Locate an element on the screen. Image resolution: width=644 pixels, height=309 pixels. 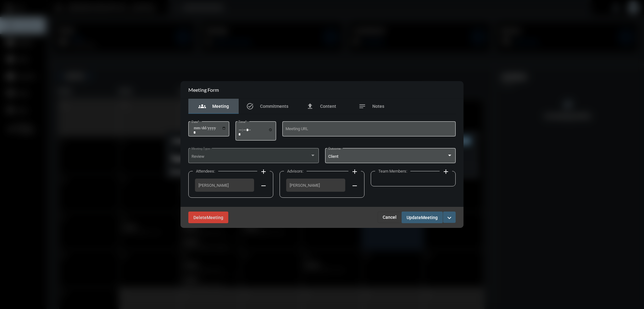
label: Attendees: is located at coordinates (205, 171).